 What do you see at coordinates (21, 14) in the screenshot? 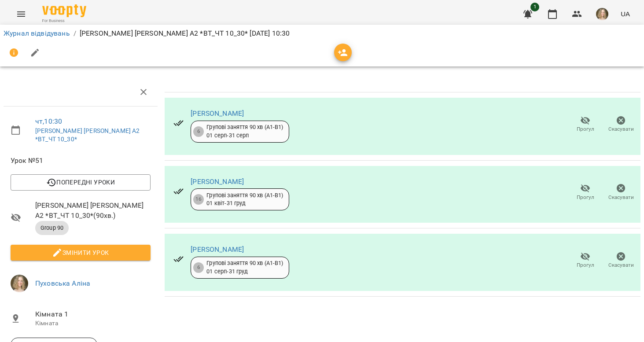
I see `button: Menu` at bounding box center [21, 14].